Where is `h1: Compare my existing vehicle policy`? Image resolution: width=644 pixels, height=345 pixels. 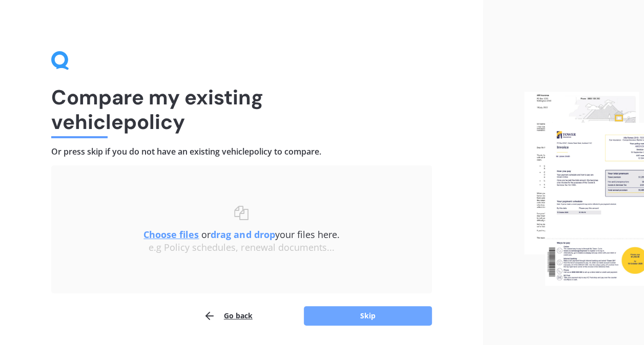 h1: Compare my existing vehicle policy is located at coordinates (241, 109).